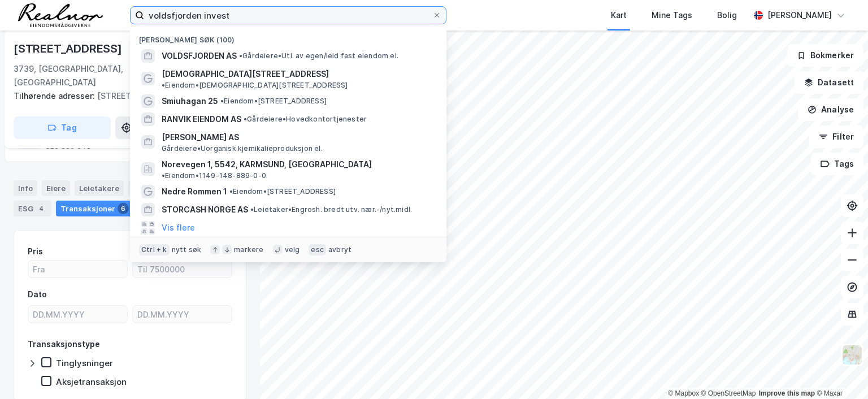  What do you see at coordinates (840, 372) in the screenshot?
I see `div: Kontrollprogram for chat` at bounding box center [840, 372].